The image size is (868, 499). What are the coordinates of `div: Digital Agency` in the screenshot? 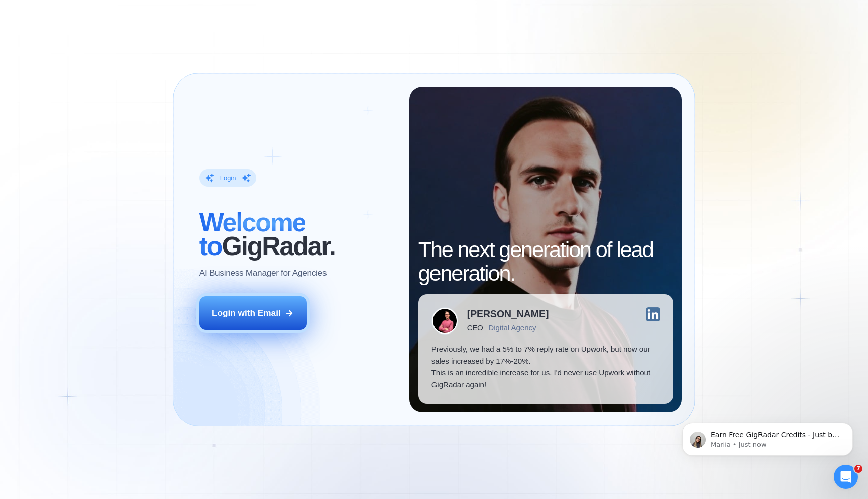 It's located at (512, 327).